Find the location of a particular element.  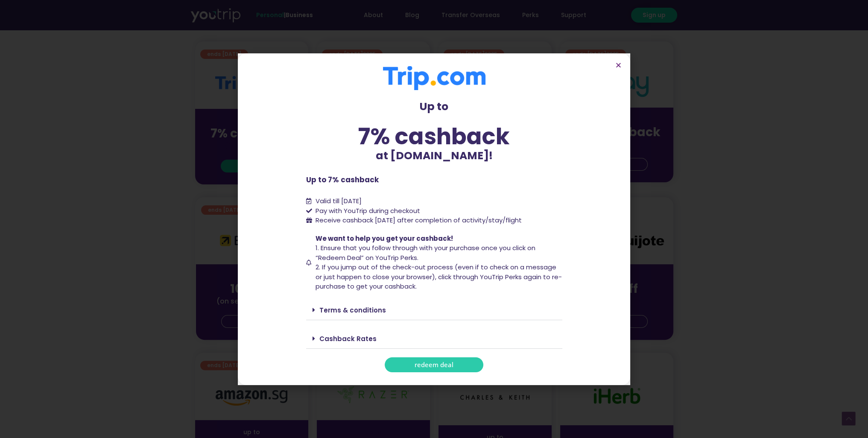

a: Terms & conditions is located at coordinates (352, 310).